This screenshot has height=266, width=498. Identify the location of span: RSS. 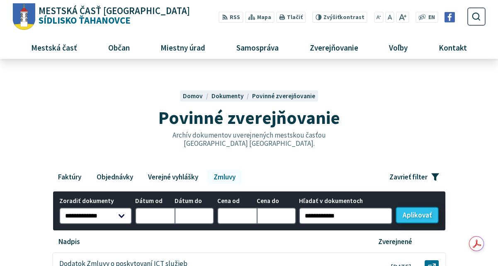
(235, 17).